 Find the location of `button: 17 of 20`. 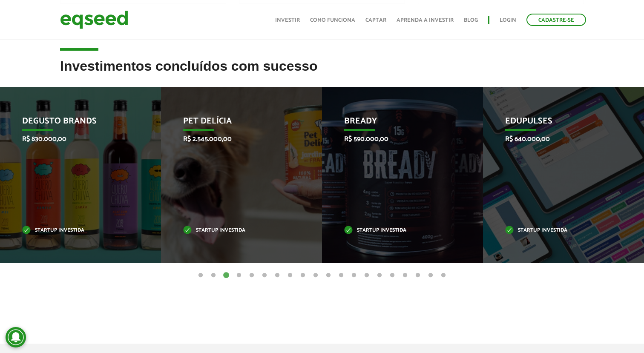

button: 17 of 20 is located at coordinates (405, 276).